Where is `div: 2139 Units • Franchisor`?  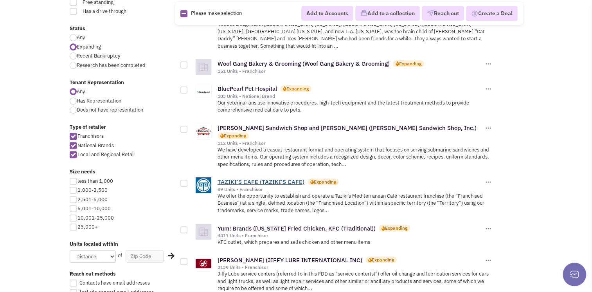 div: 2139 Units • Franchisor is located at coordinates (351, 267).